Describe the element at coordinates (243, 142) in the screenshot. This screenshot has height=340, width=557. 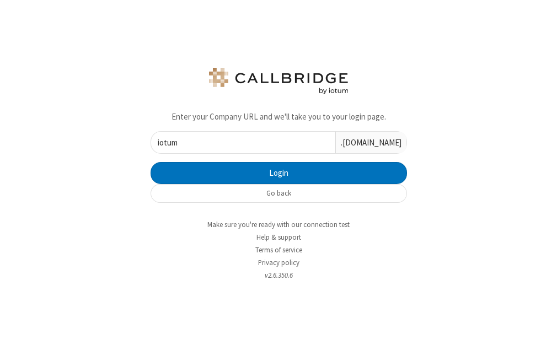
I see `input: eg. my-company-name` at that location.